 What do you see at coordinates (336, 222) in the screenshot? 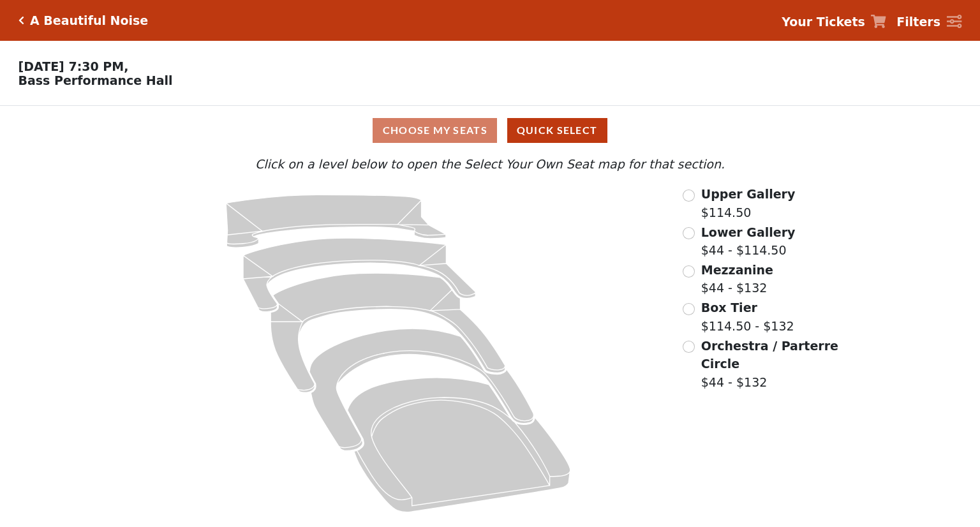
I see `path: Upper Gallery - Seats Available: 280` at bounding box center [336, 222].